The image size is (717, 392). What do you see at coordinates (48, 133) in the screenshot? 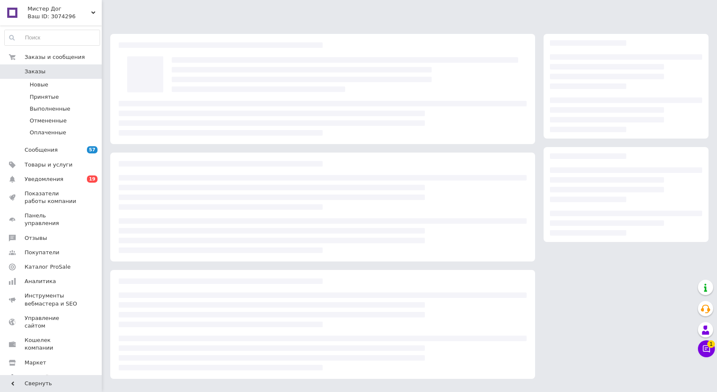
I see `span: Оплаченные` at bounding box center [48, 133].